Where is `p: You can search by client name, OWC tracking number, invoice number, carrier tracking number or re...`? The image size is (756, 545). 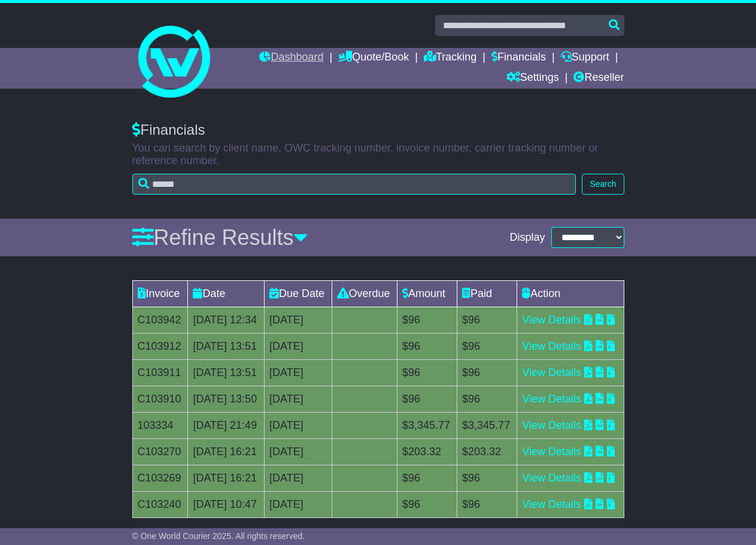 p: You can search by client name, OWC tracking number, invoice number, carrier tracking number or re... is located at coordinates (378, 154).